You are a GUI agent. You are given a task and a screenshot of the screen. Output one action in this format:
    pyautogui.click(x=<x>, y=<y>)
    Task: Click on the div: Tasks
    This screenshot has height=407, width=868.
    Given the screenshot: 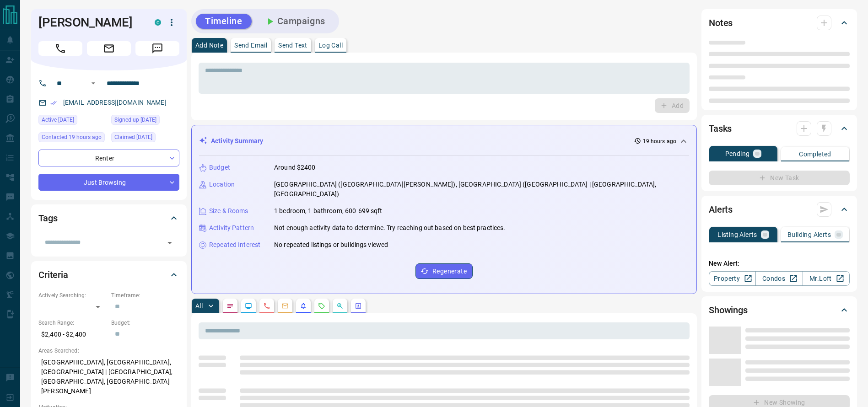 What is the action you would take?
    pyautogui.click(x=779, y=128)
    